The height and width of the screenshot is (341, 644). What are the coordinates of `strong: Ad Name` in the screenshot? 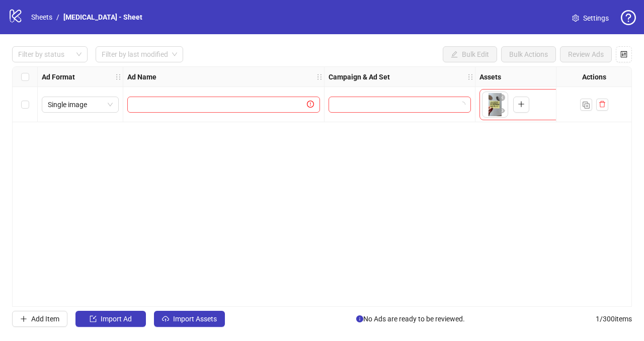 It's located at (142, 77).